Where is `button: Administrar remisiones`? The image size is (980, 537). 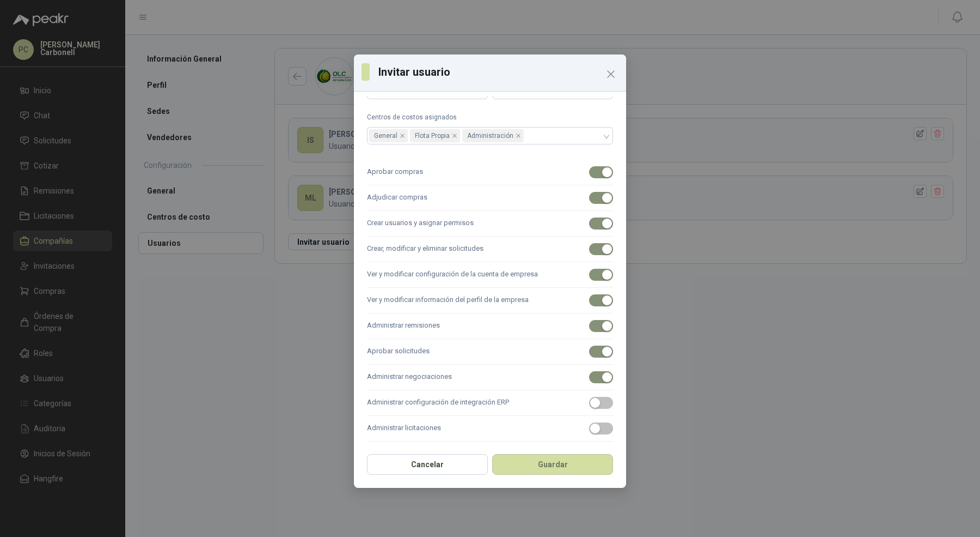
button: Administrar remisiones is located at coordinates (602, 326).